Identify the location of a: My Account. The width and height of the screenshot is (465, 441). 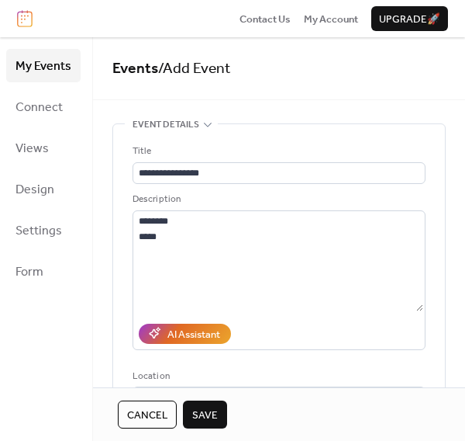
(331, 19).